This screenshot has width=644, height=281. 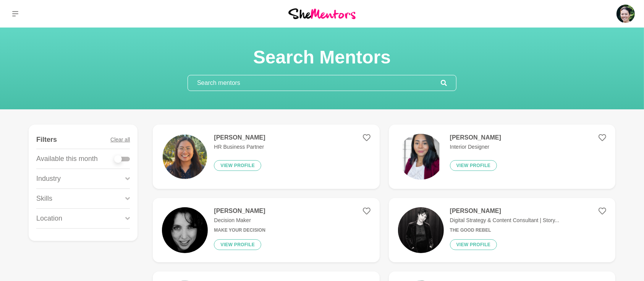 I want to click on a: Roselynn Unson, so click(x=626, y=14).